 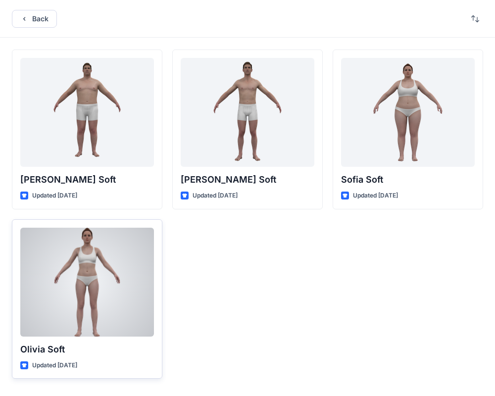 What do you see at coordinates (87, 350) in the screenshot?
I see `p: Olivia Soft` at bounding box center [87, 350].